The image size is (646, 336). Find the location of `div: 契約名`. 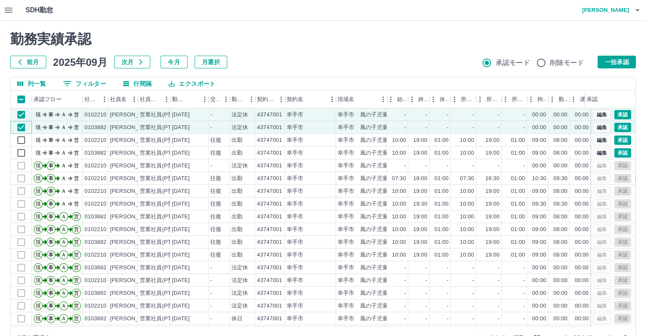

div: 契約名 is located at coordinates (295, 99).